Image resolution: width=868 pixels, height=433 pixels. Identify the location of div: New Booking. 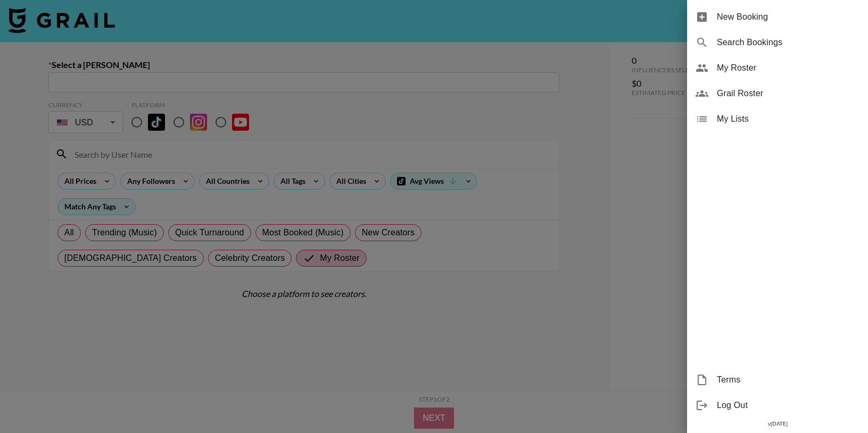
(778, 17).